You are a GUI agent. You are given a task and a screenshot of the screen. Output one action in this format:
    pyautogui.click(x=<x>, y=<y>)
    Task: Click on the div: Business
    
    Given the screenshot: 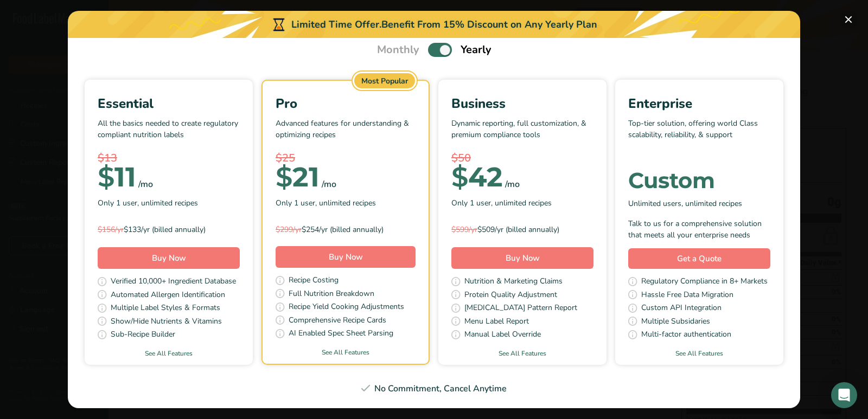 What is the action you would take?
    pyautogui.click(x=522, y=104)
    